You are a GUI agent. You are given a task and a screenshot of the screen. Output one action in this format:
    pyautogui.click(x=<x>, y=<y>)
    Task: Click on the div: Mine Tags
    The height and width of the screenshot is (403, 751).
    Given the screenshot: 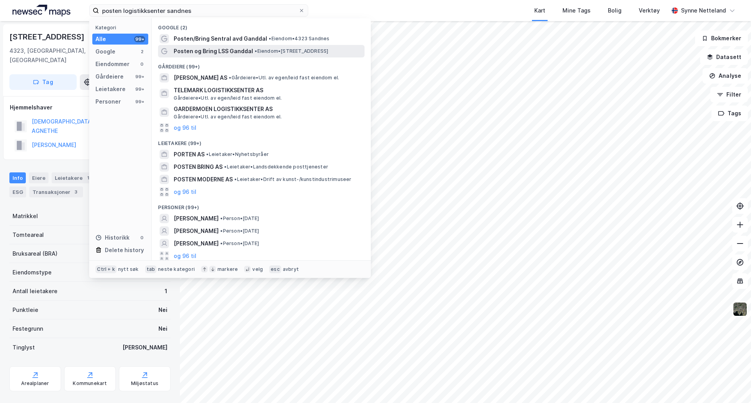 What is the action you would take?
    pyautogui.click(x=577, y=11)
    